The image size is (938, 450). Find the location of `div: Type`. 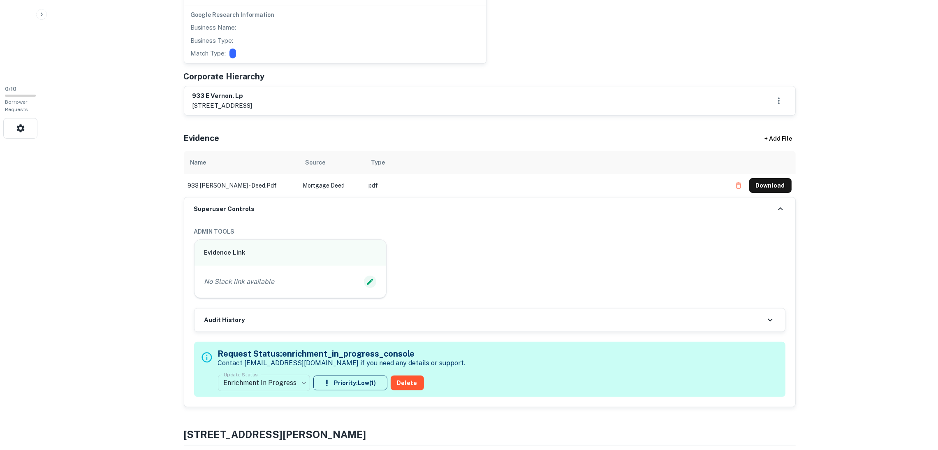

div: Type is located at coordinates (378, 163).